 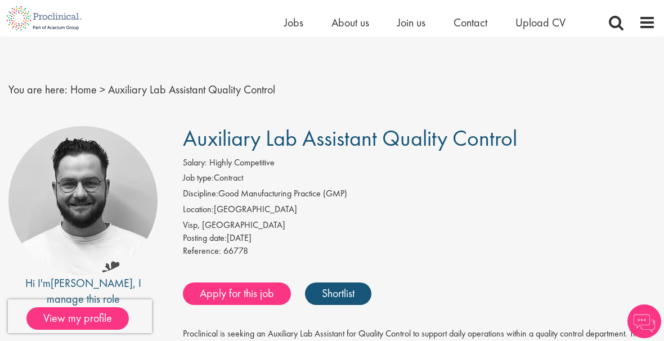 What do you see at coordinates (198, 178) in the screenshot?
I see `label: Job type:` at bounding box center [198, 178].